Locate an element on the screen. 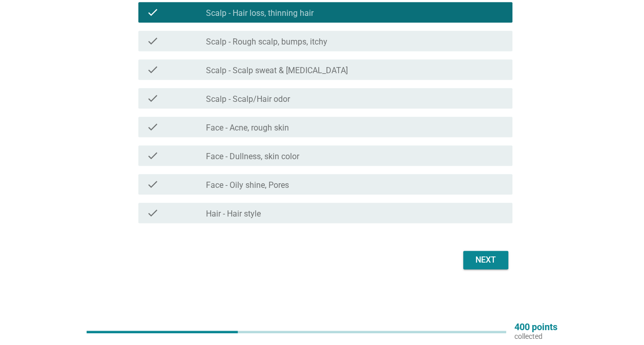  label: Hair - Hair style is located at coordinates (233, 214).